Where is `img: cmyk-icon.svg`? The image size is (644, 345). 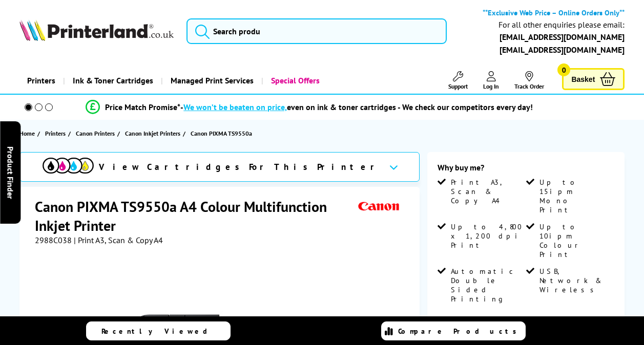 img: cmyk-icon.svg is located at coordinates (68, 165).